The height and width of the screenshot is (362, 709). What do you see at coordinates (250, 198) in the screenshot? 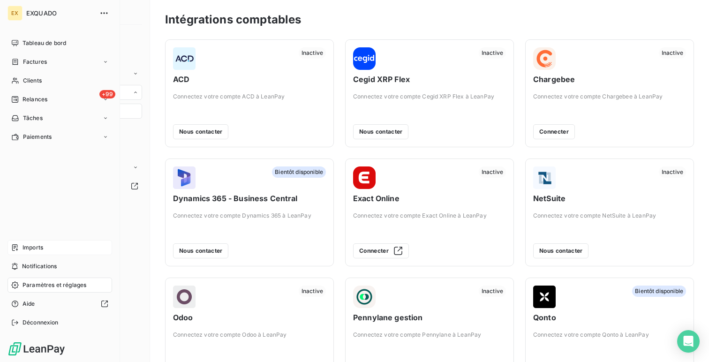
I see `span: Dynamics 365 - Business Central` at bounding box center [250, 198].